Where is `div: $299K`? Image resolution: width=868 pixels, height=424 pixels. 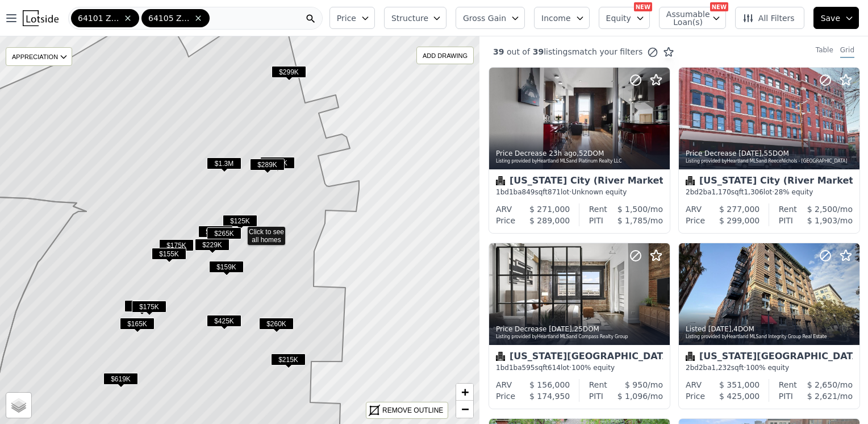
div: $299K is located at coordinates (289, 74).